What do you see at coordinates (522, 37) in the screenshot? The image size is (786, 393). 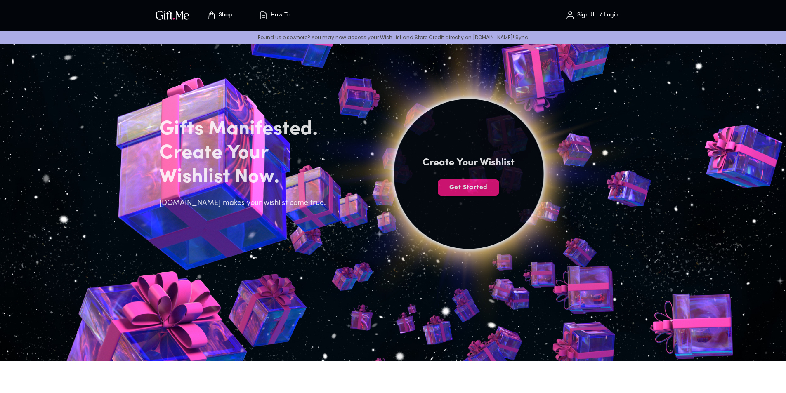 I see `a: Sync` at bounding box center [522, 37].